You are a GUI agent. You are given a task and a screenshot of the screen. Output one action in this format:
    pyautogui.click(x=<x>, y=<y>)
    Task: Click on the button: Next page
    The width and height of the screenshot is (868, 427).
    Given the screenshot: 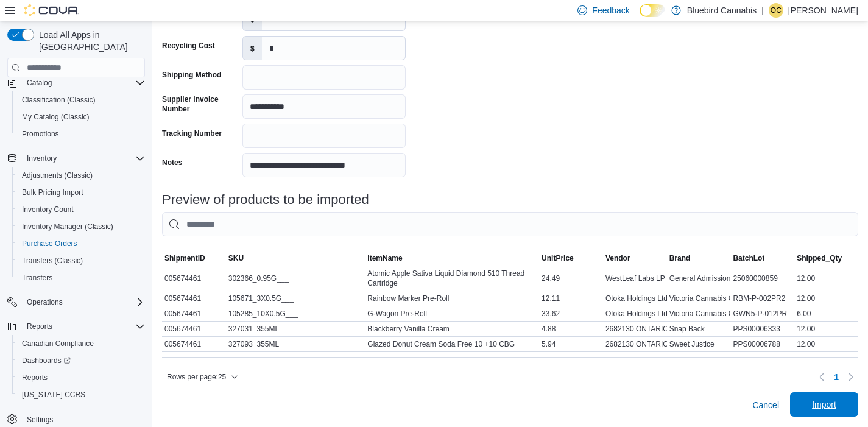 What is the action you would take?
    pyautogui.click(x=851, y=377)
    